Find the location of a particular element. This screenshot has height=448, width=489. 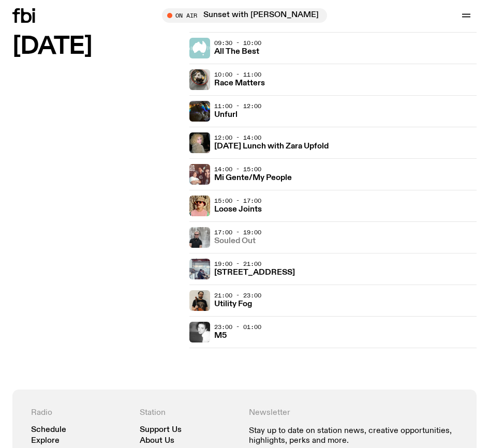

span: 12:00 - 14:00 is located at coordinates (238, 138).